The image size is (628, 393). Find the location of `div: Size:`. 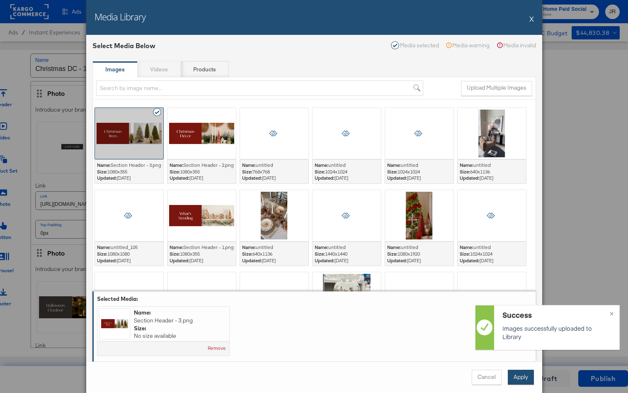

div: Size: is located at coordinates (180, 328).